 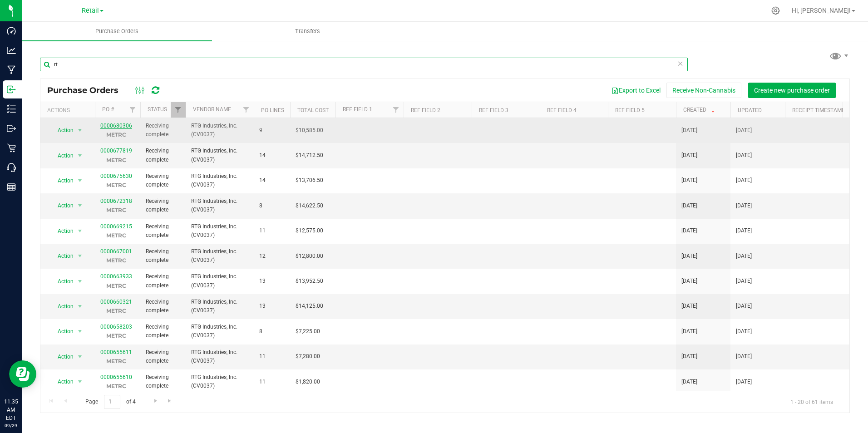 What do you see at coordinates (811, 401) in the screenshot?
I see `span: 1 - 20 of 61 items` at bounding box center [811, 401].